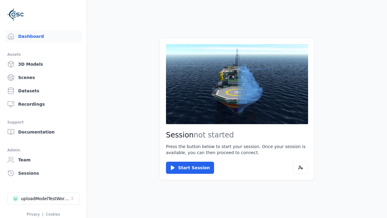 The image size is (387, 218). Describe the element at coordinates (43, 64) in the screenshot. I see `a: 3D Models` at that location.